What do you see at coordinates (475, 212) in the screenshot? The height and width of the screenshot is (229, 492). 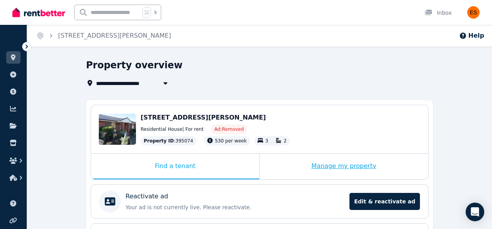 I see `div: Open Intercom Messenger` at bounding box center [475, 212].